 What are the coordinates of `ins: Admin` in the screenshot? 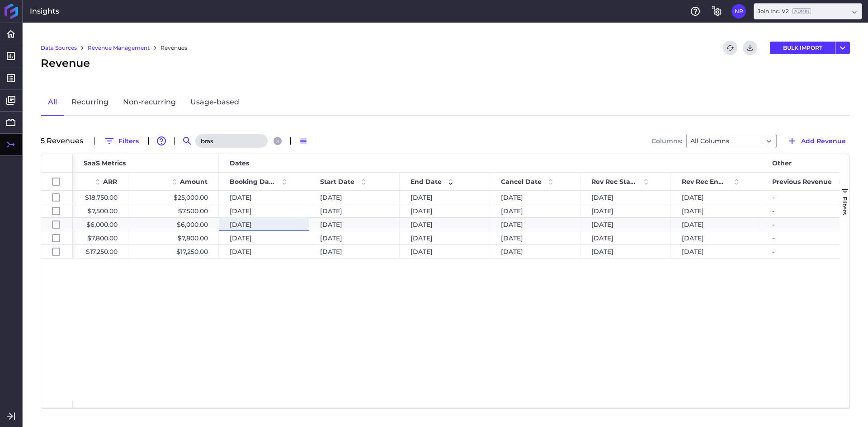 It's located at (801, 11).